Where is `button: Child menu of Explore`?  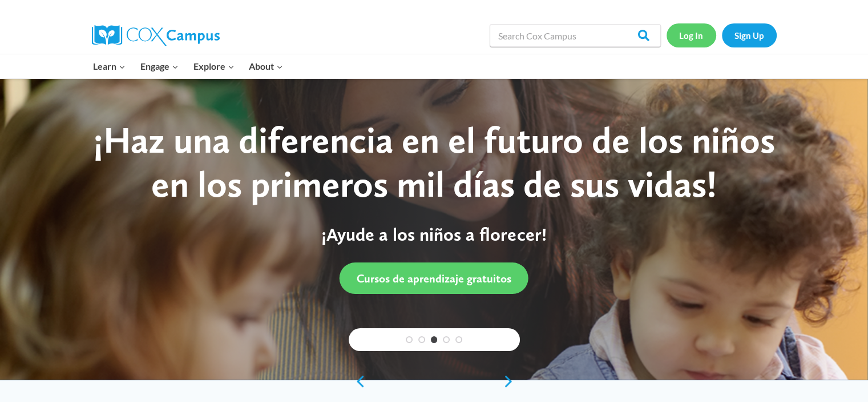 button: Child menu of Explore is located at coordinates (214, 67).